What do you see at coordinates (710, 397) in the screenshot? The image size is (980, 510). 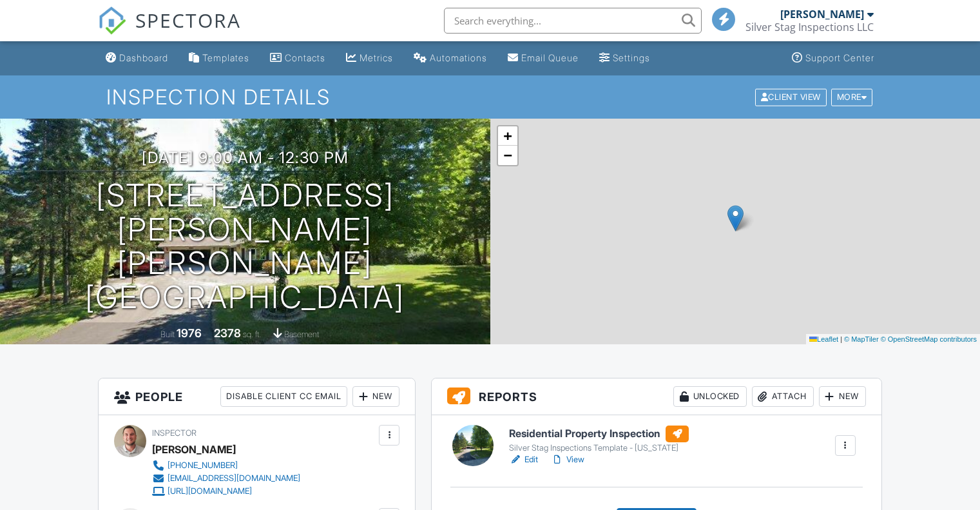 I see `div: Unlocked` at bounding box center [710, 397].